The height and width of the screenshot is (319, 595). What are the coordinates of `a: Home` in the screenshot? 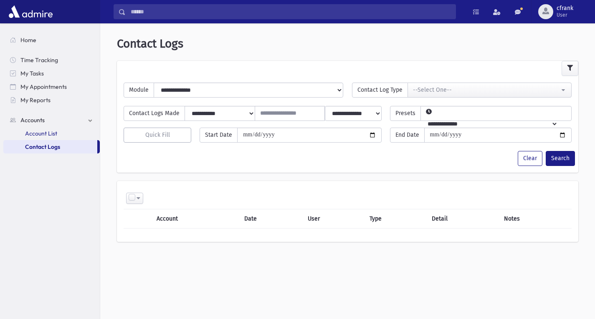 It's located at (51, 40).